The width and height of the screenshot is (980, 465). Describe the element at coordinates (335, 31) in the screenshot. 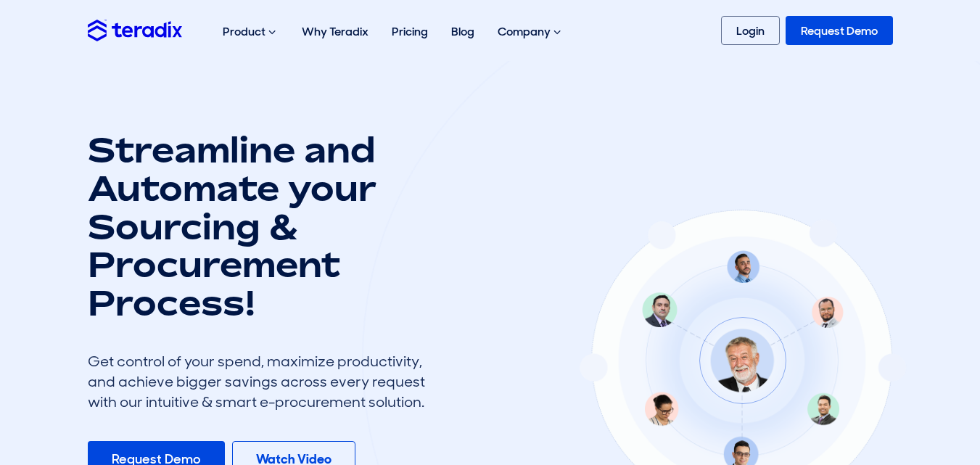

I see `a: Why Teradix` at that location.